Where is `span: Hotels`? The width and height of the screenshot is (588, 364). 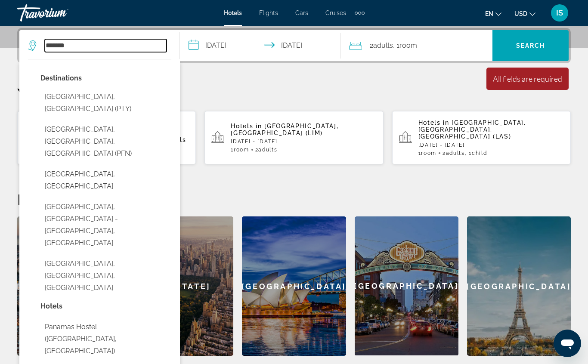
span: Hotels is located at coordinates (233, 13).